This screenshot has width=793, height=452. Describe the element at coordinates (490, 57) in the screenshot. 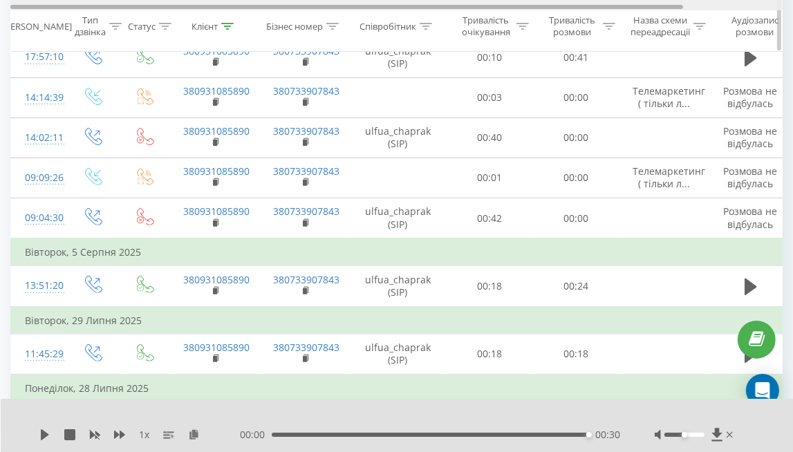

I see `td: 00:10` at that location.